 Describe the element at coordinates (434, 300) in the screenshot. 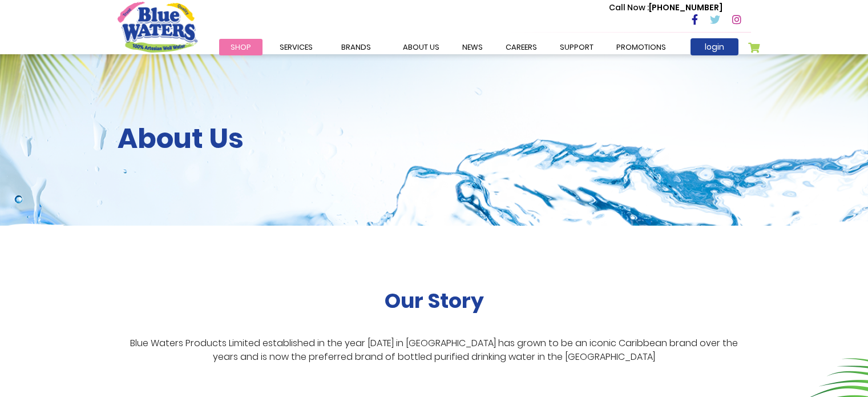

I see `h2: Our Story` at that location.